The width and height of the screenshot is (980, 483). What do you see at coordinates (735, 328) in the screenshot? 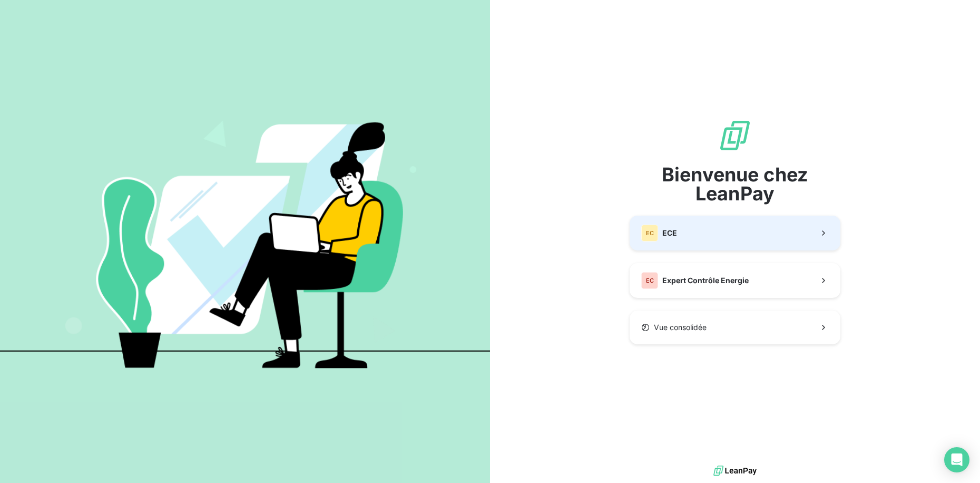
I see `button: Vue consolidée` at bounding box center [735, 328].